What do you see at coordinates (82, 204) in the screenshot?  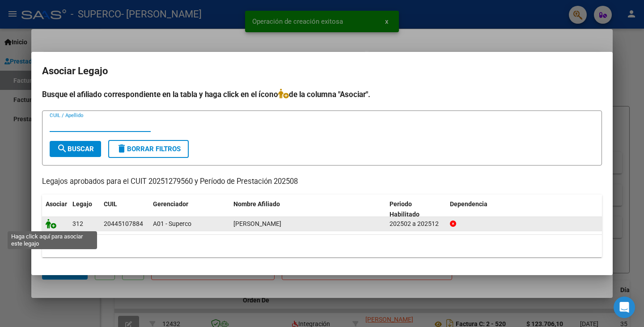 I see `span: Legajo` at bounding box center [82, 204].